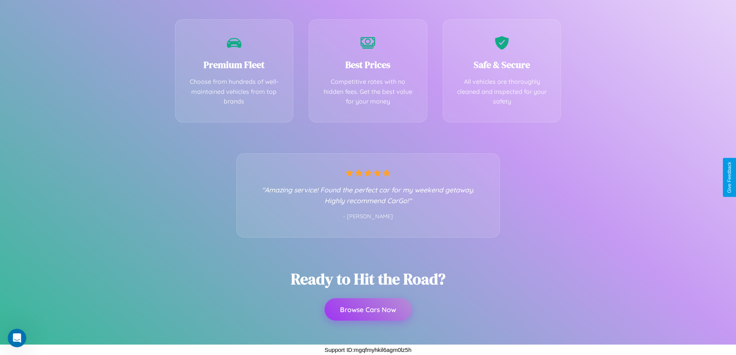  I want to click on p: Competitive rates with no hidden fees. Get the best value for your money, so click(368, 92).